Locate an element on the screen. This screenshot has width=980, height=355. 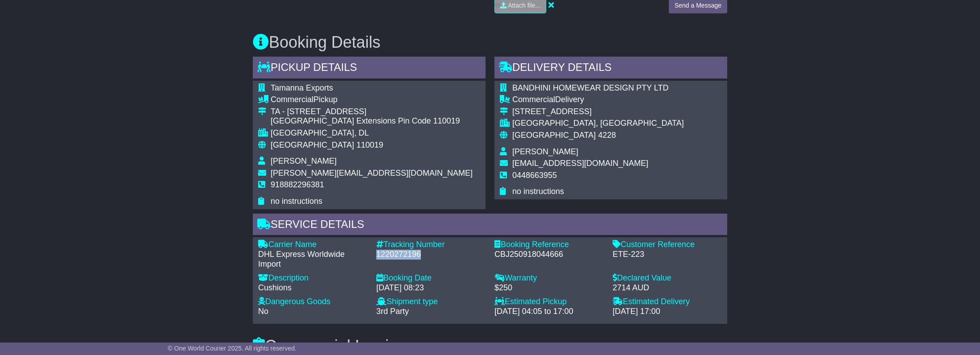
div: Delivery Details is located at coordinates (611, 69).